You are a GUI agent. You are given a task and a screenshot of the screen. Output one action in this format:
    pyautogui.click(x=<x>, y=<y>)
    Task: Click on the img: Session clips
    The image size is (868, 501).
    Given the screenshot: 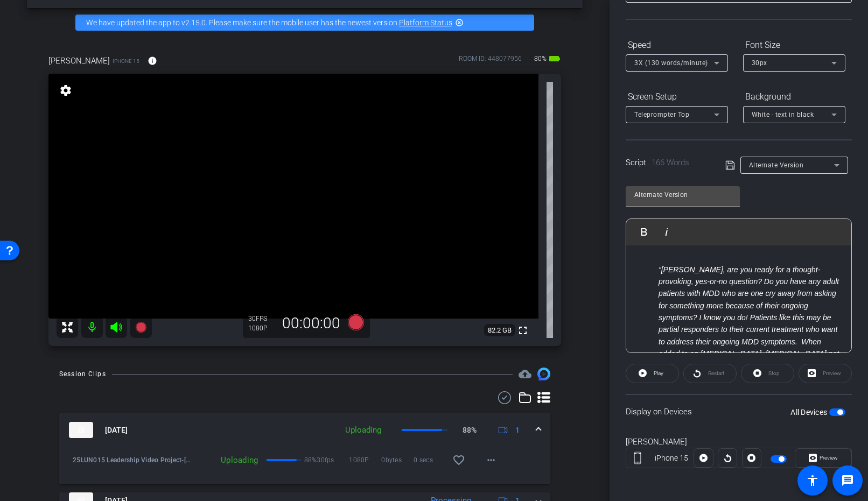 What is the action you would take?
    pyautogui.click(x=543, y=374)
    